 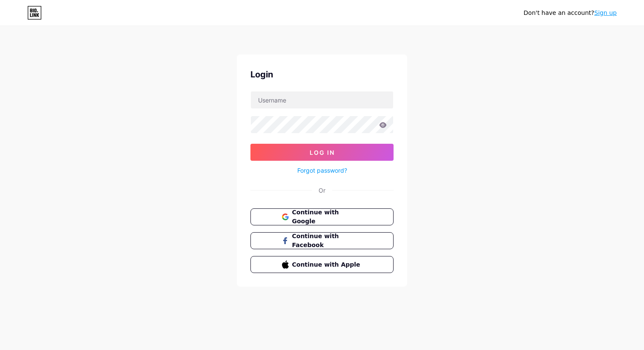 I want to click on span: Log In, so click(x=322, y=153).